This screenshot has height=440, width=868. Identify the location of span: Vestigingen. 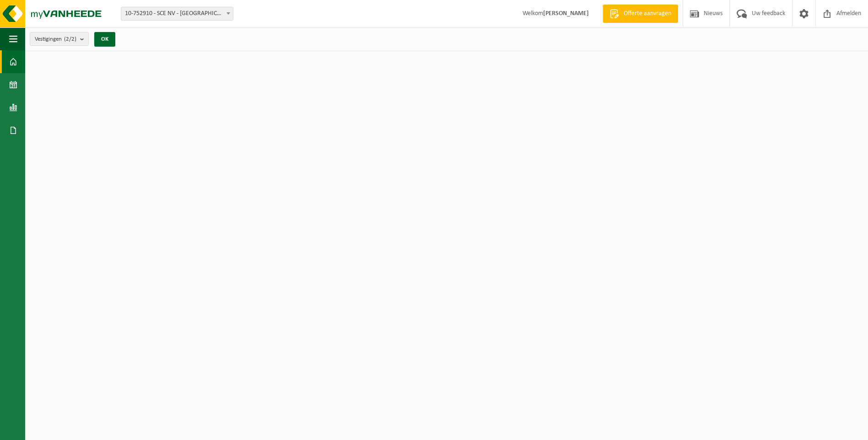
(55, 40).